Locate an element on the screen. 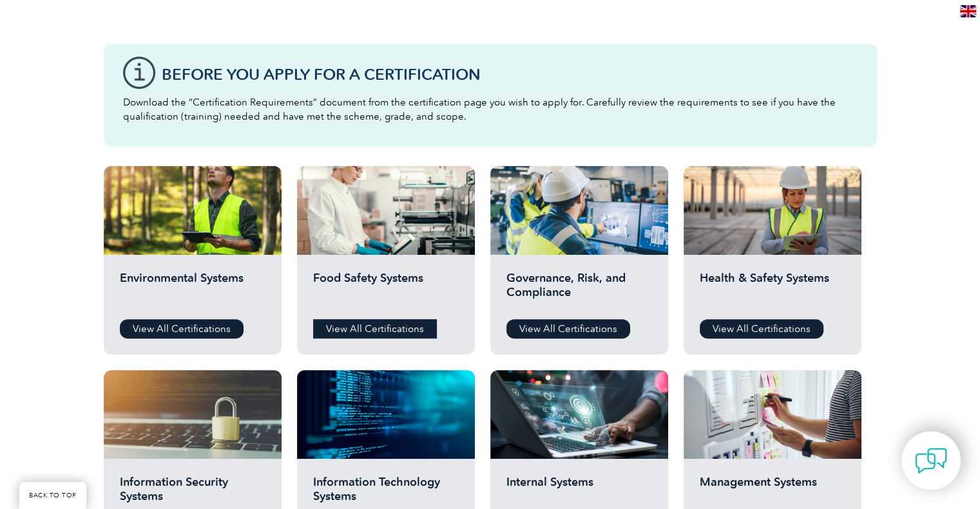  h2: Environmental Systems is located at coordinates (193, 290).